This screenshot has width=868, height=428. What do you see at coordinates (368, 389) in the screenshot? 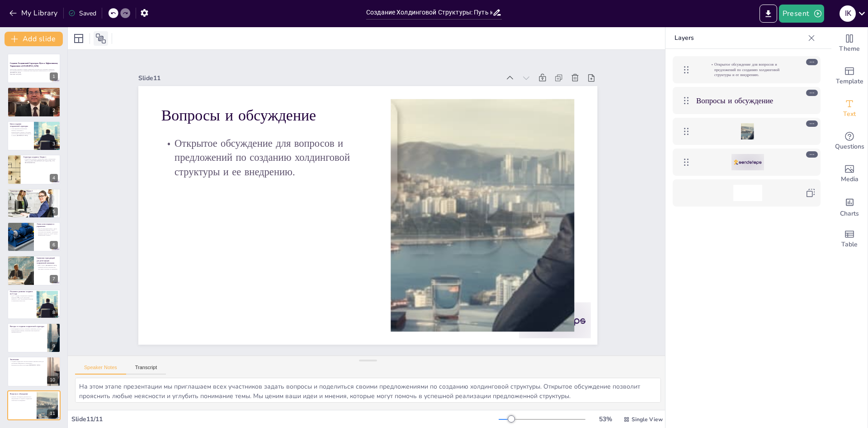
I see `textarea: На этом этапе презентации мы приглашаем всех участников задать вопросы и поделиться своими предло...` at bounding box center [368, 389].